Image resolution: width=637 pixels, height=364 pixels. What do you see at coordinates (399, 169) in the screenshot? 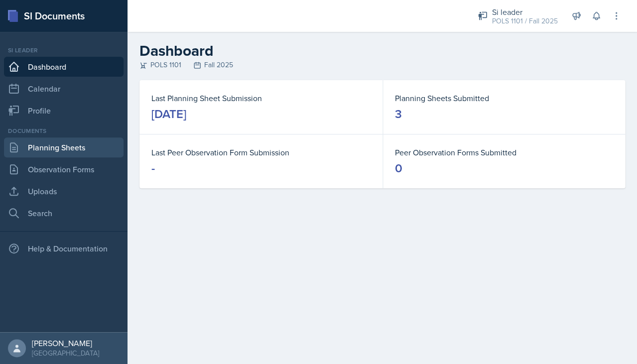
I see `div: 0` at bounding box center [399, 169].